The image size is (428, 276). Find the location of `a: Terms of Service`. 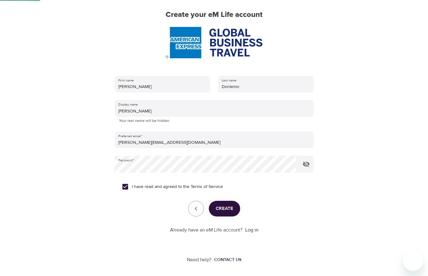

a: Terms of Service is located at coordinates (207, 187).